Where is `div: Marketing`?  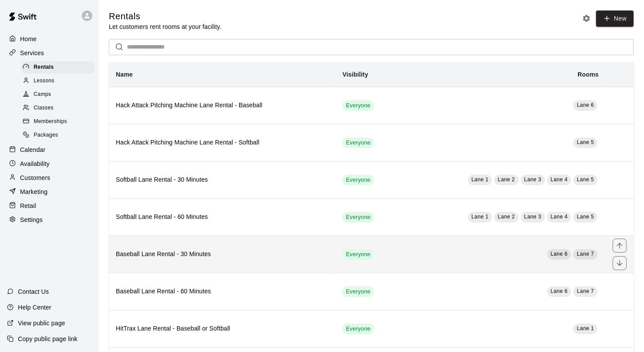
div: Marketing is located at coordinates (49, 192).